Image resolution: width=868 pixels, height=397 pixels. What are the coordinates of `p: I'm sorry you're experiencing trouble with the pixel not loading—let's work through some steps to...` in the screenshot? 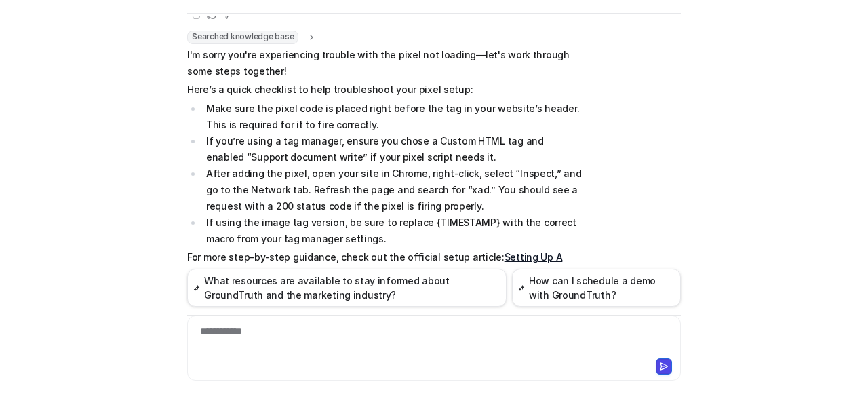 It's located at (385, 63).